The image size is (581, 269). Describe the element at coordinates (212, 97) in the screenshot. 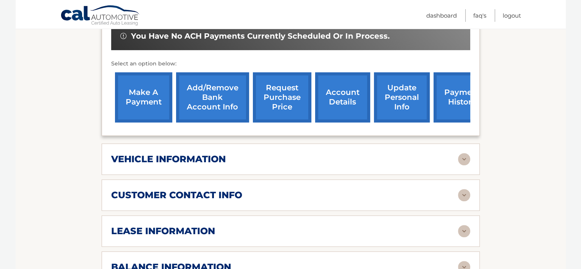

I see `a: Add/Remove bank account info` at that location.